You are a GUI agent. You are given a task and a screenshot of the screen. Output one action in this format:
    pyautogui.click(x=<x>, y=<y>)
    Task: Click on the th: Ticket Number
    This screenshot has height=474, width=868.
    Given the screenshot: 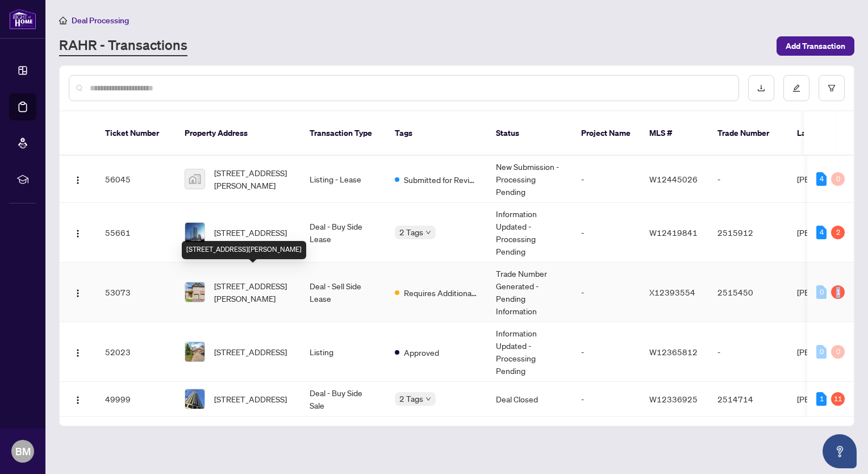 What is the action you would take?
    pyautogui.click(x=136, y=134)
    